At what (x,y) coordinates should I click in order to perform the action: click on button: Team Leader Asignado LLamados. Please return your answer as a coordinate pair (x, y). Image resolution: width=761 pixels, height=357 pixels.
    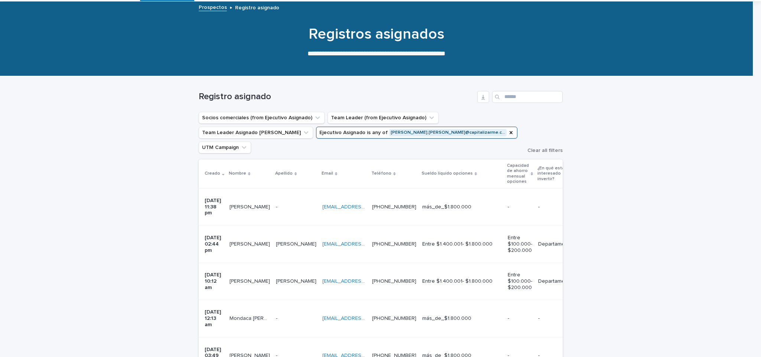
    Looking at the image, I should click on (256, 133).